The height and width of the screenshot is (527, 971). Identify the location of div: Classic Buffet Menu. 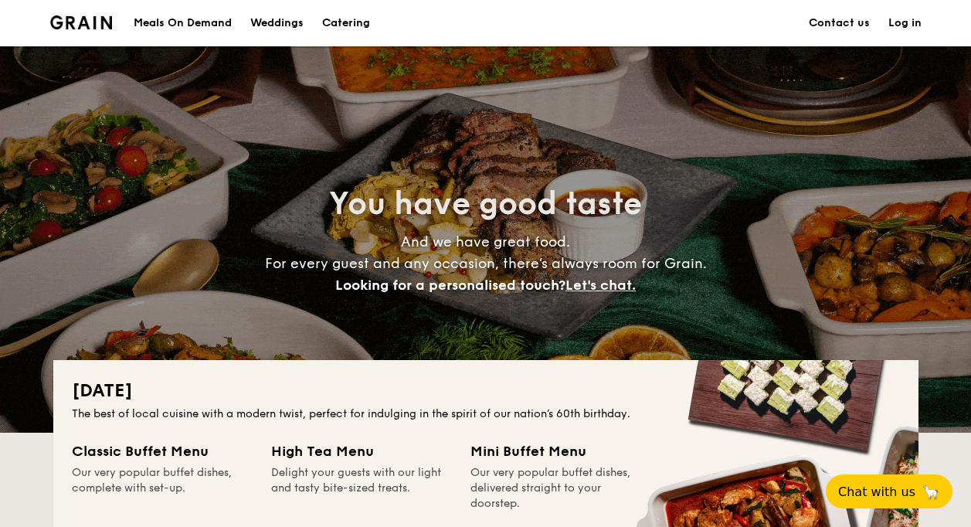
(162, 451).